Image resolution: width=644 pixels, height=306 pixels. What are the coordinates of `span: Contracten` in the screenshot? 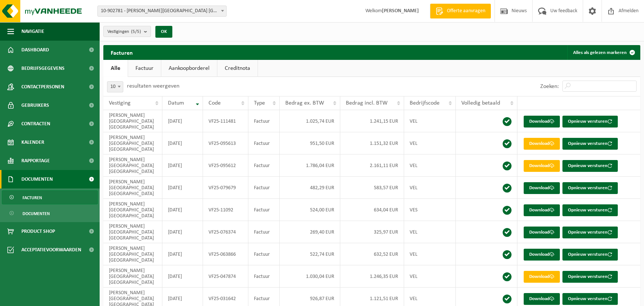 It's located at (36, 124).